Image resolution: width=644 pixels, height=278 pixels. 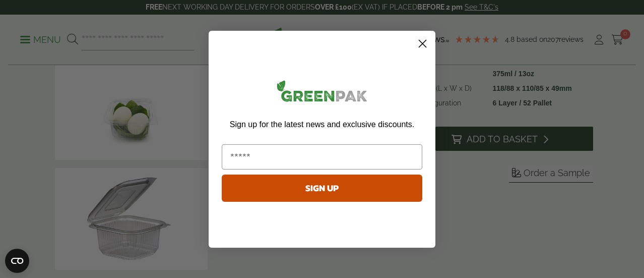 I want to click on input: Email, so click(x=322, y=157).